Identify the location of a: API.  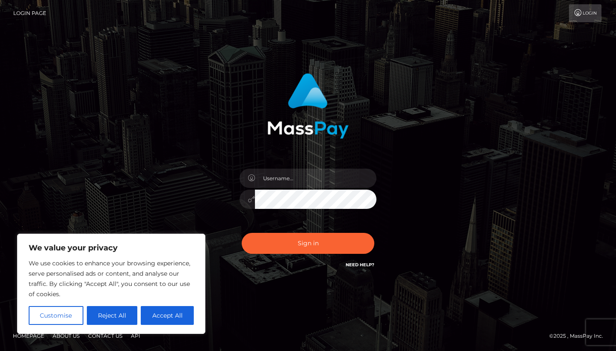
(136, 335).